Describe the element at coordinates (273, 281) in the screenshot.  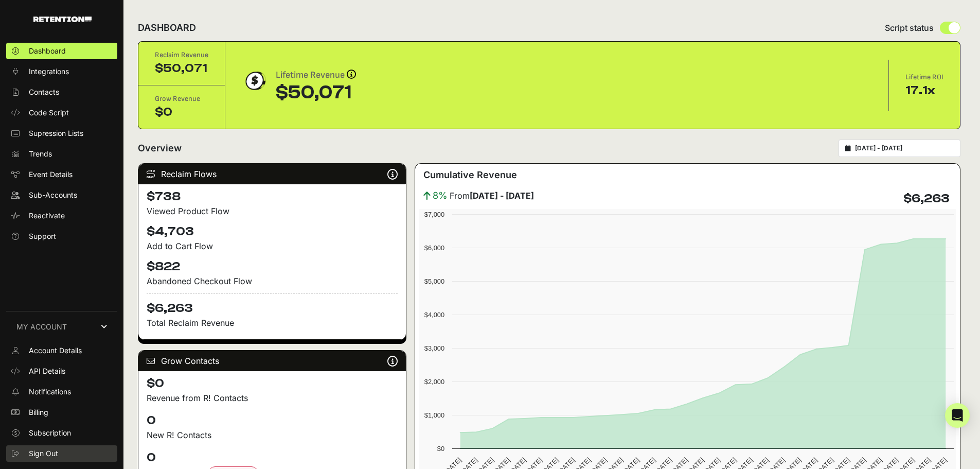
I see `div: Abandoned Checkout Flow` at that location.